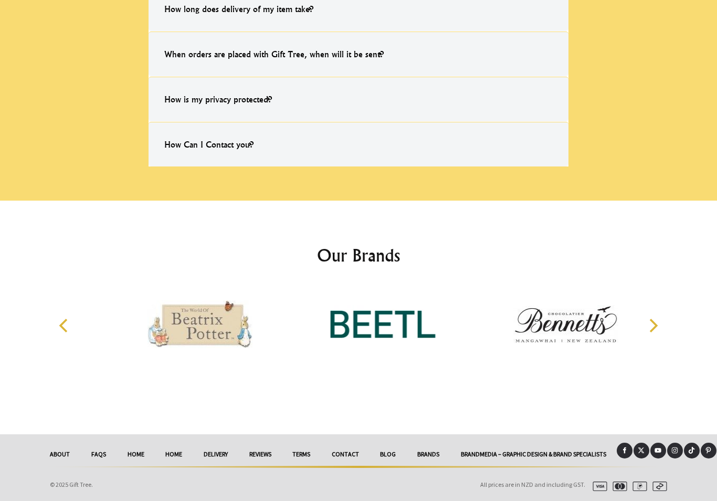 The height and width of the screenshot is (501, 717). Describe the element at coordinates (638, 486) in the screenshot. I see `img: paypal.svg` at that location.